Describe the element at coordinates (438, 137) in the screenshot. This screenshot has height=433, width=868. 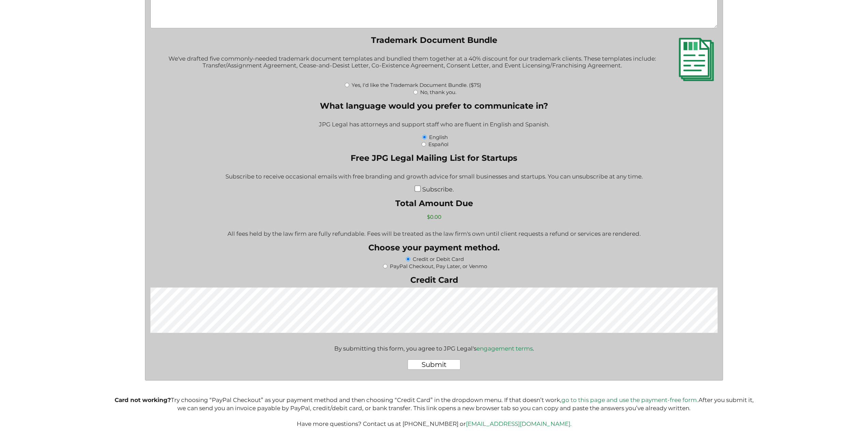
I see `label: English` at that location.